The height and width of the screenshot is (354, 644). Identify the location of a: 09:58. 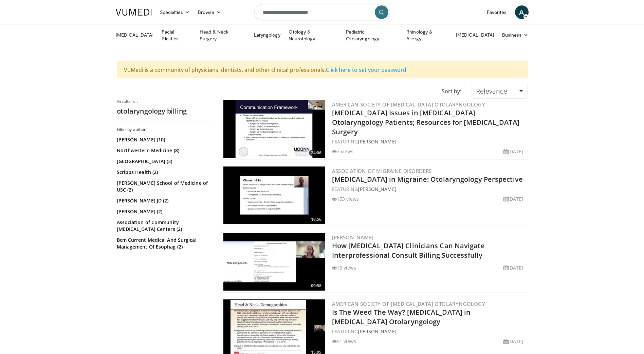
(274, 262).